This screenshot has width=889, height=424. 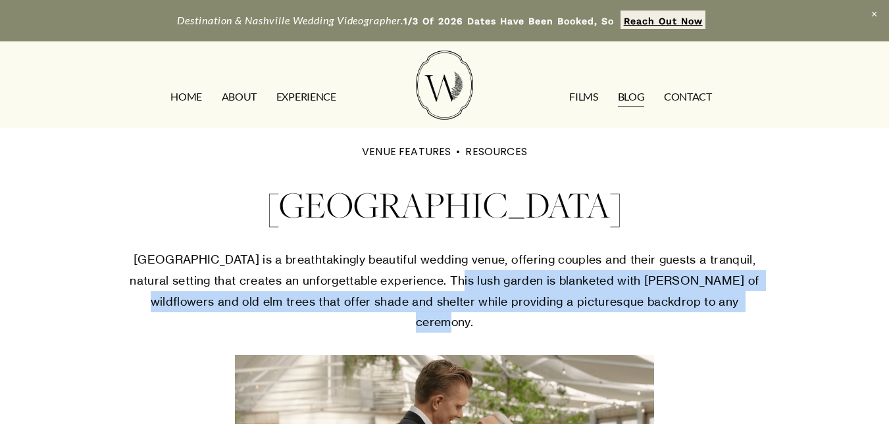 I want to click on a: FILMS, so click(x=583, y=97).